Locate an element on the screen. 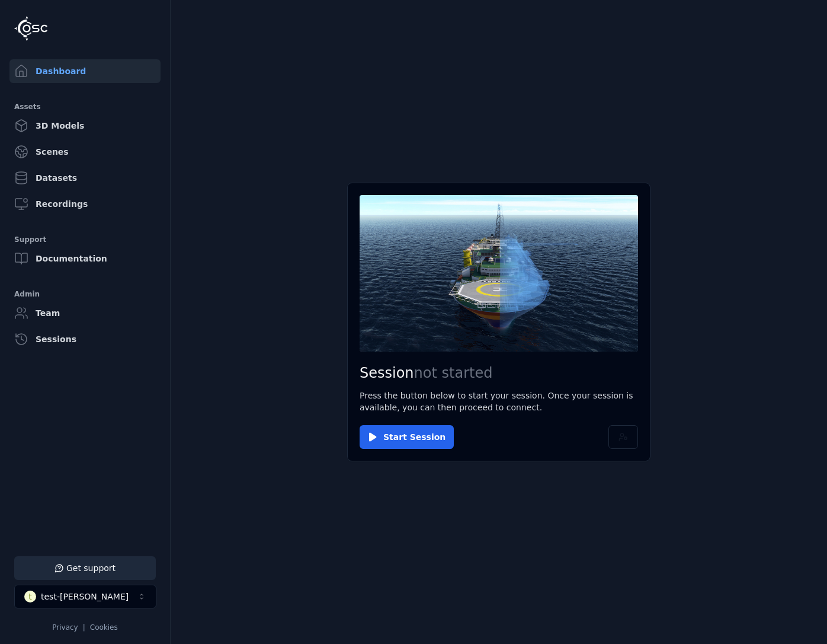 This screenshot has height=644, width=827. img: Logo is located at coordinates (30, 28).